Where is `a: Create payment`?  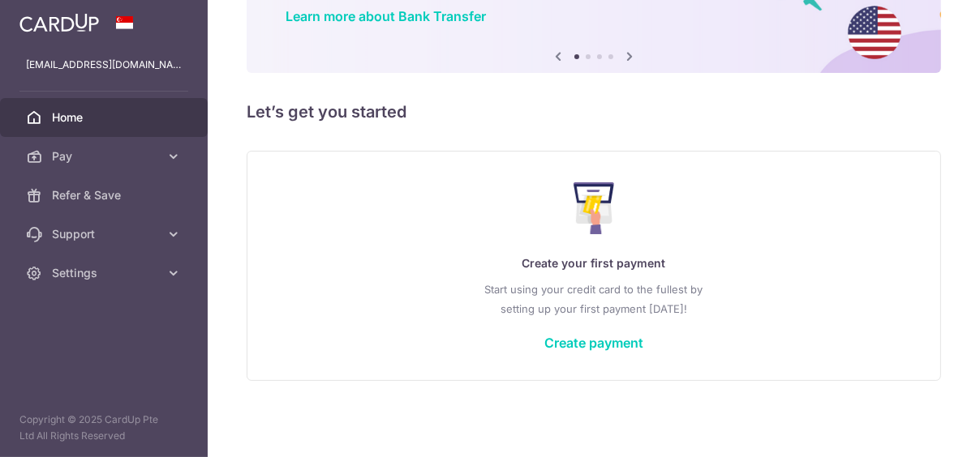
a: Create payment is located at coordinates (594, 343).